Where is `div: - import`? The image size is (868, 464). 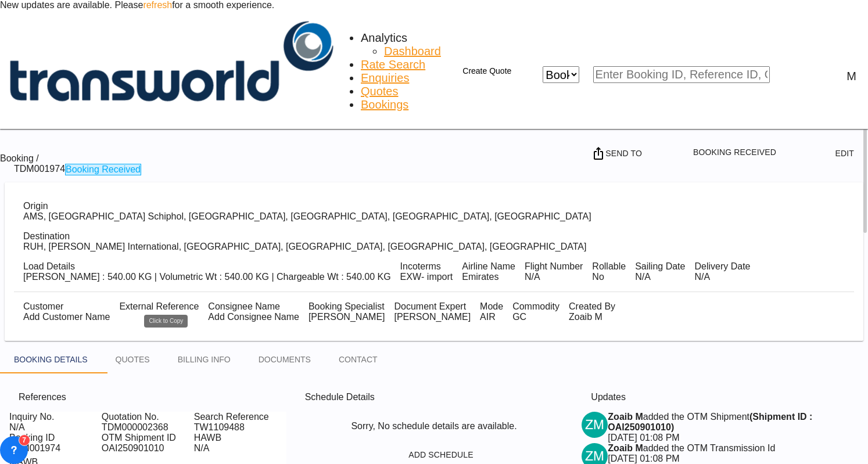
div: - import is located at coordinates (437, 277).